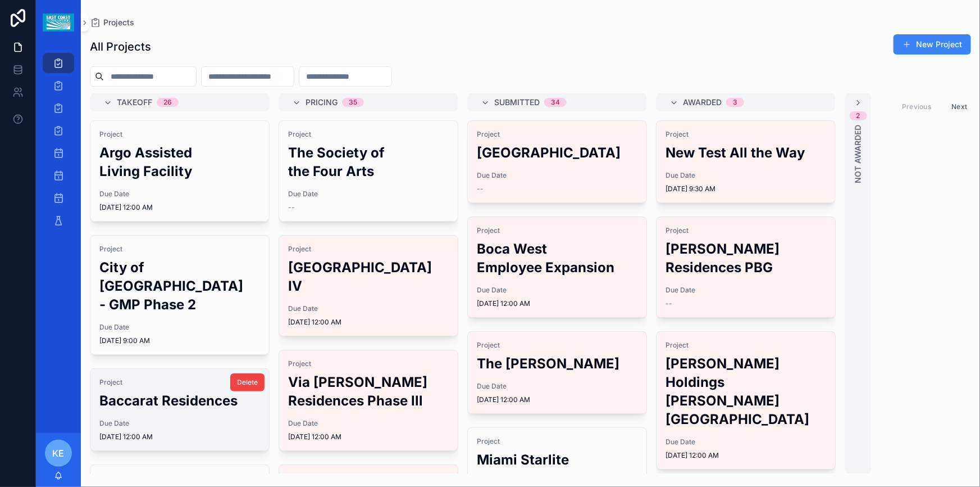 Image resolution: width=980 pixels, height=487 pixels. Describe the element at coordinates (858, 116) in the screenshot. I see `div: 2` at that location.